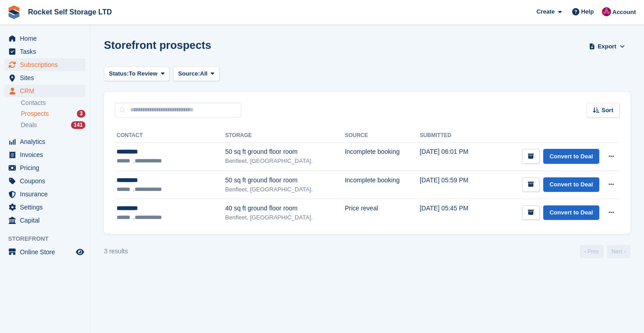  I want to click on span: Online Store, so click(47, 252).